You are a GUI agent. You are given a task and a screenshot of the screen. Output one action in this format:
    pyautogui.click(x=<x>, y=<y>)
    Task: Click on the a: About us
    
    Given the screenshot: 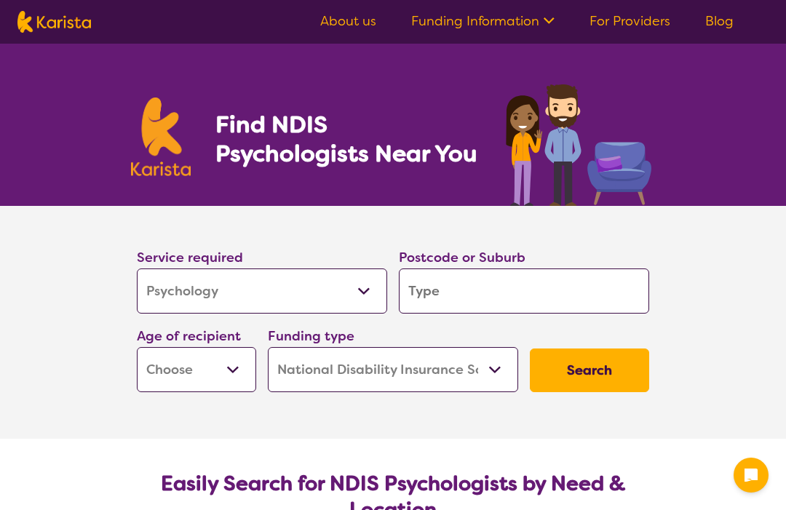 What is the action you would take?
    pyautogui.click(x=348, y=21)
    